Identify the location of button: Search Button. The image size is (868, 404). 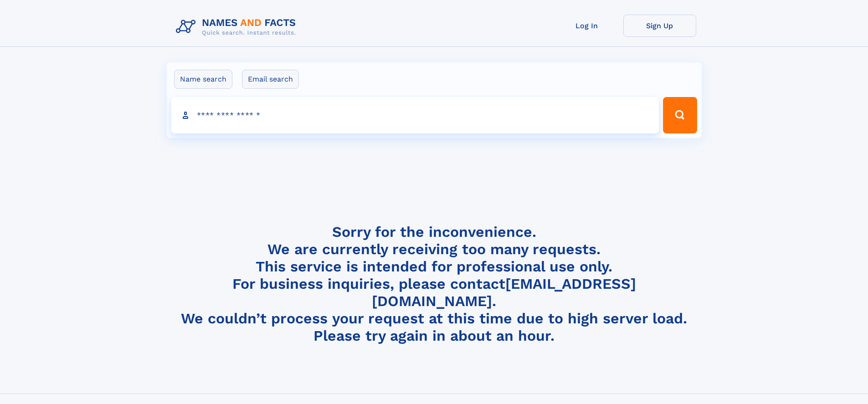
(679, 116).